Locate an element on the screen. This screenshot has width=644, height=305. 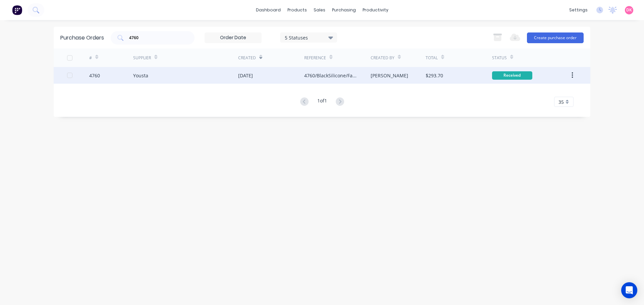
div: Purchase Orders is located at coordinates (82, 38).